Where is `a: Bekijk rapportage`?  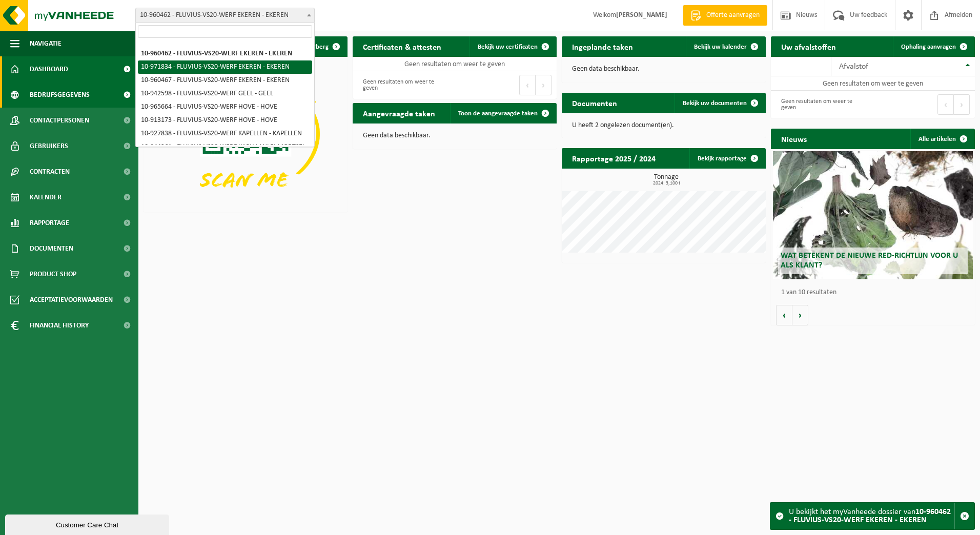 a: Bekijk rapportage is located at coordinates (727, 158).